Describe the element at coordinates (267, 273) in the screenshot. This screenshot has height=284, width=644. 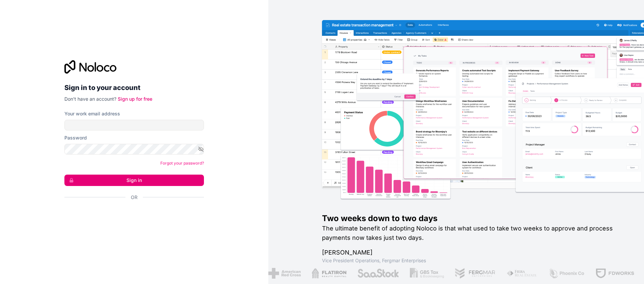
I see `img: /assets/american-red-cross-BAupjrZR.png` at that location.